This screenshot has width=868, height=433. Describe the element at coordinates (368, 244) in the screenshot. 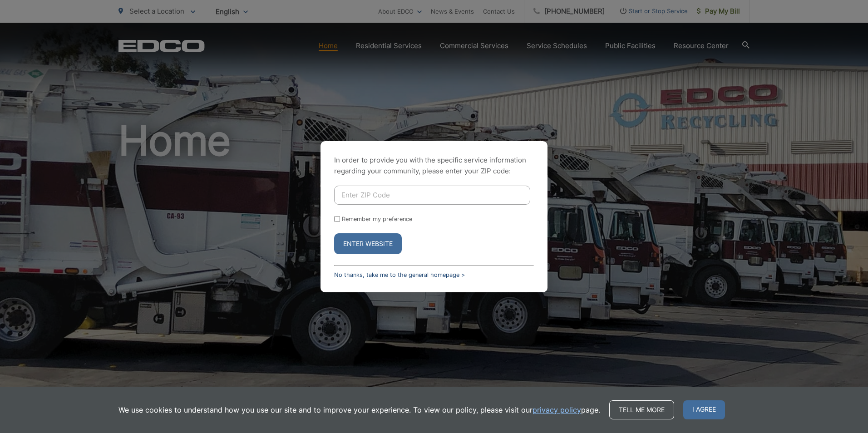

I see `button: Enter Website` at that location.